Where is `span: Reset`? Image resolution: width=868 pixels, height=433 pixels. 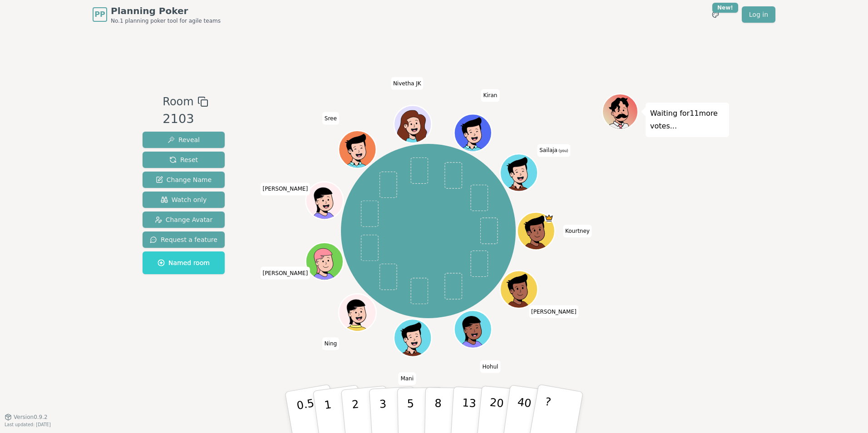 span: Reset is located at coordinates (184, 159).